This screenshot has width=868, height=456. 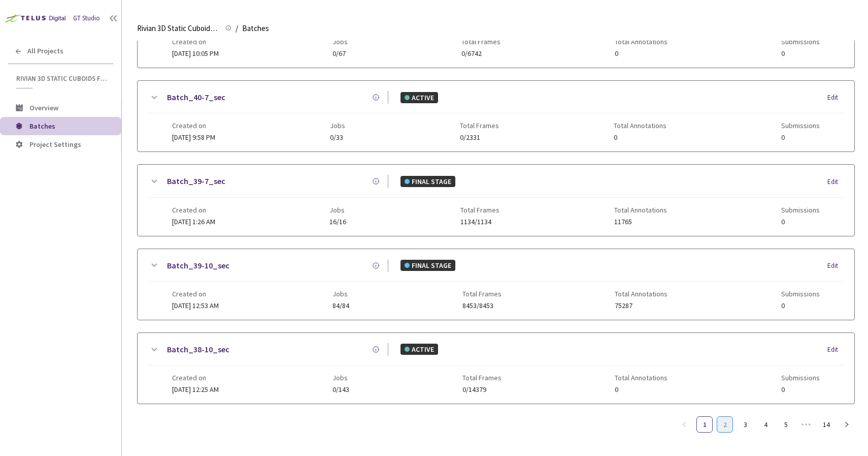 I want to click on span: 84/84, so click(x=340, y=306).